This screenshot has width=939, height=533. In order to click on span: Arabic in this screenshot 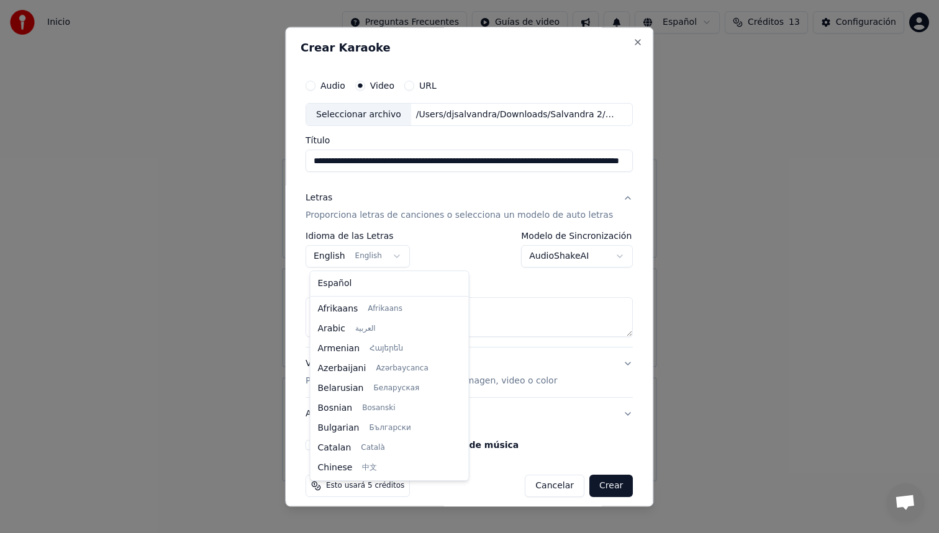, I will do `click(332, 329)`.